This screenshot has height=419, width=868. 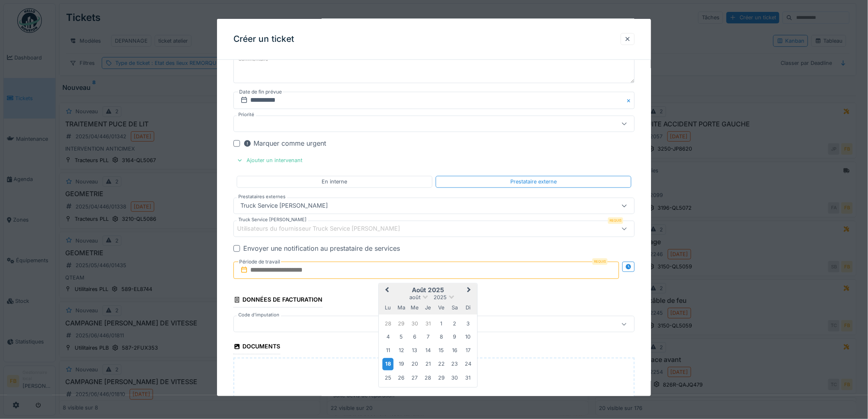 What do you see at coordinates (441, 378) in the screenshot?
I see `div: Choose vendredi 29 août 2025` at bounding box center [441, 378].